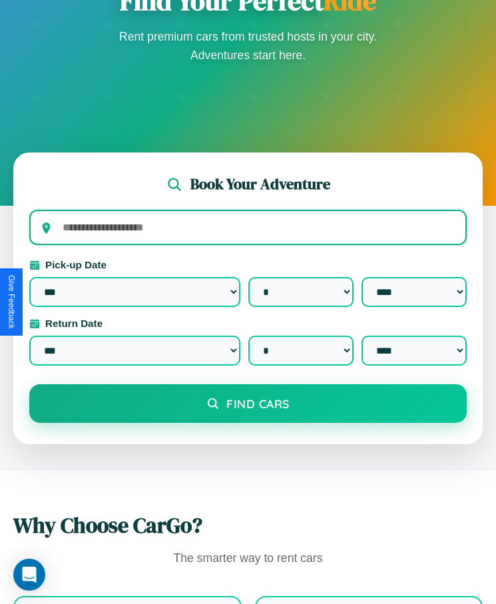 The image size is (496, 604). Describe the element at coordinates (260, 184) in the screenshot. I see `h2: Book Your Adventure` at that location.